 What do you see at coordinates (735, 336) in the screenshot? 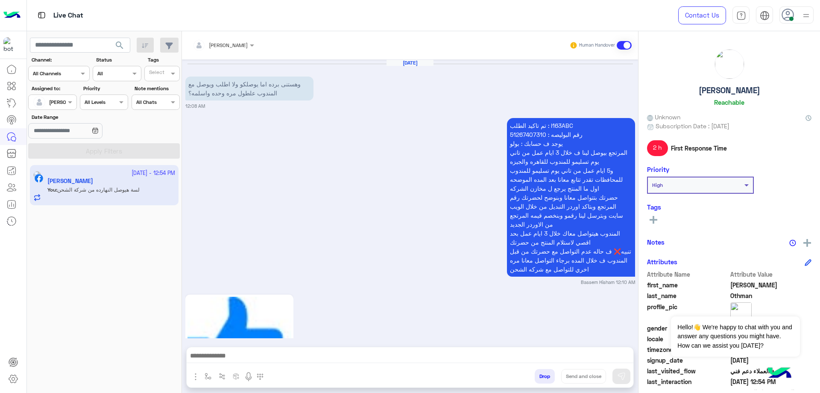
I see `span: Hello!👋 We're happy to chat with you and answer any questions you might have. How can we assist y...` at bounding box center [735, 336].